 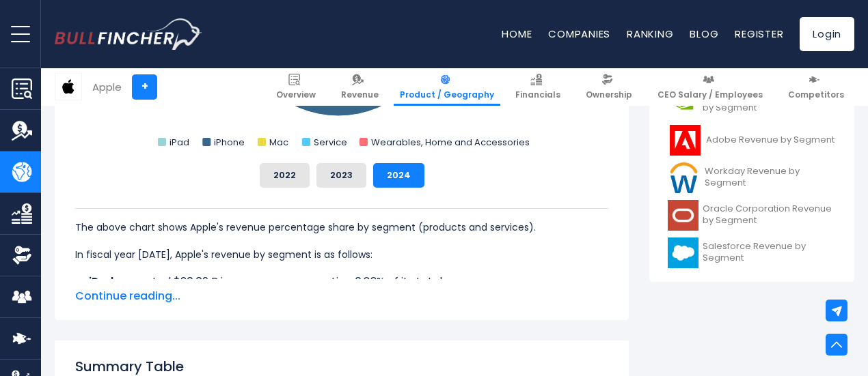 I want to click on span: Product / Geography, so click(x=447, y=95).